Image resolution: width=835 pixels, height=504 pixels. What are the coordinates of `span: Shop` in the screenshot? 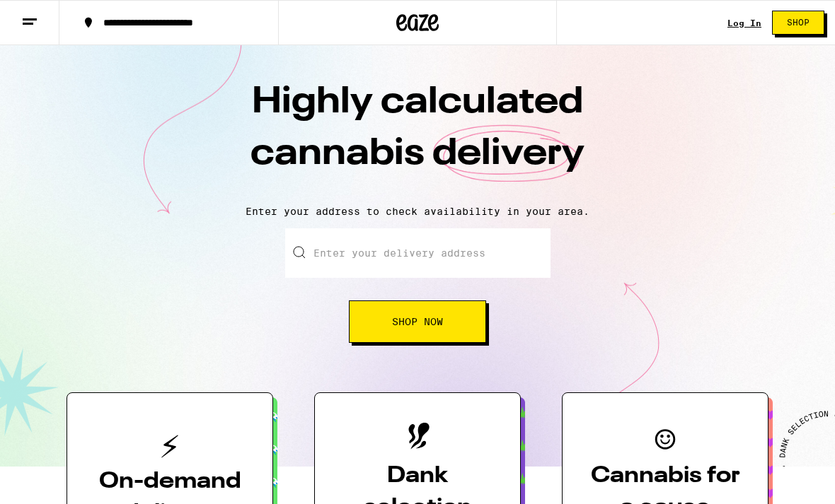 It's located at (798, 22).